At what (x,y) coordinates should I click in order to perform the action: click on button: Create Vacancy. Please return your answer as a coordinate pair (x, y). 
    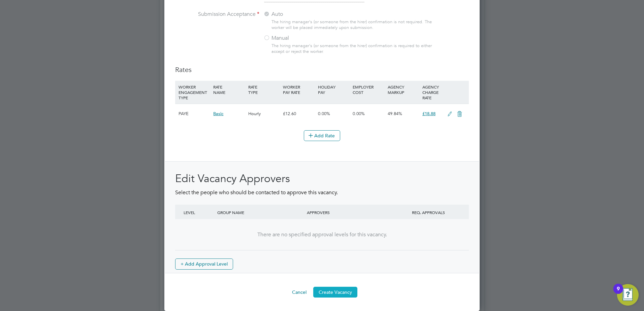
    Looking at the image, I should click on (335, 292).